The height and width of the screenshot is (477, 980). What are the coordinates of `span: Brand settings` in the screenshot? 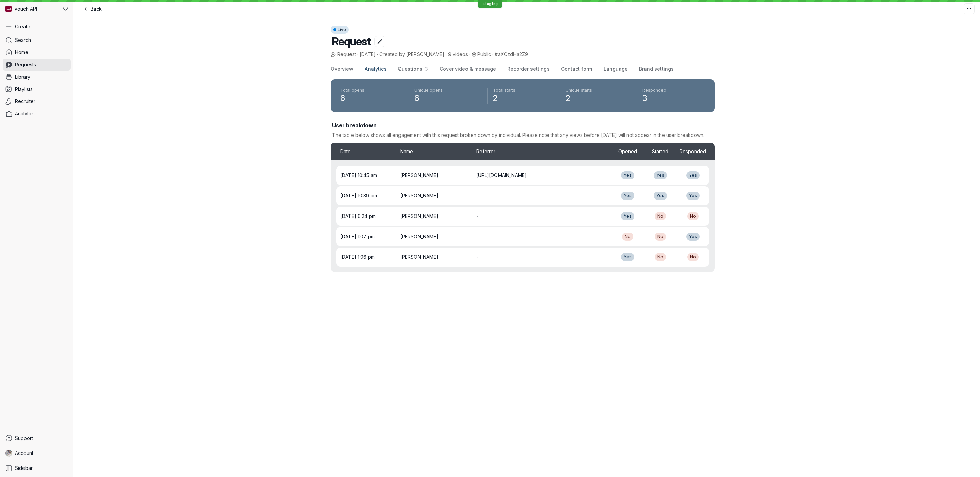 It's located at (656, 69).